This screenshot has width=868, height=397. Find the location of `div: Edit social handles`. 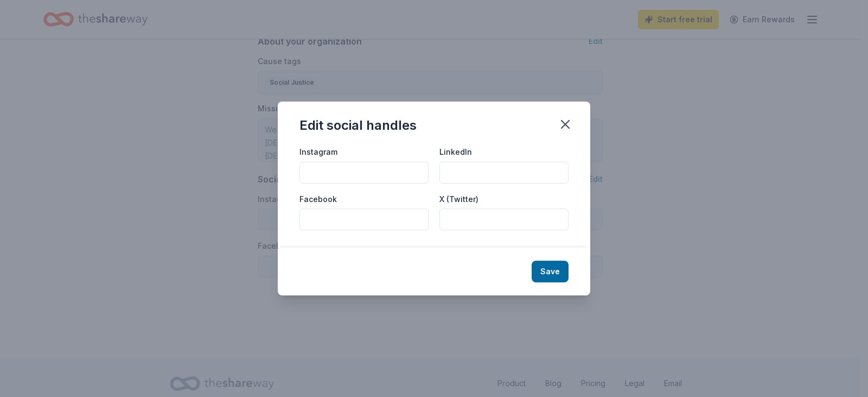

div: Edit social handles is located at coordinates (358, 125).